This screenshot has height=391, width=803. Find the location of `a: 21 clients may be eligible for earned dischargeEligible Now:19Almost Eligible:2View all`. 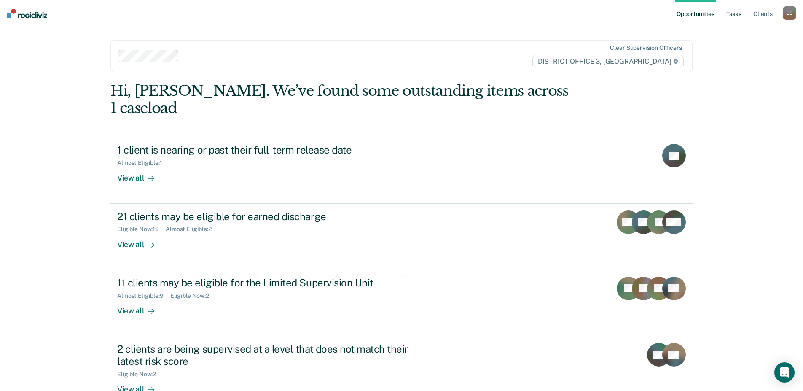

a: 21 clients may be eligible for earned dischargeEligible Now:19Almost Eligible:2View all is located at coordinates (401, 236).